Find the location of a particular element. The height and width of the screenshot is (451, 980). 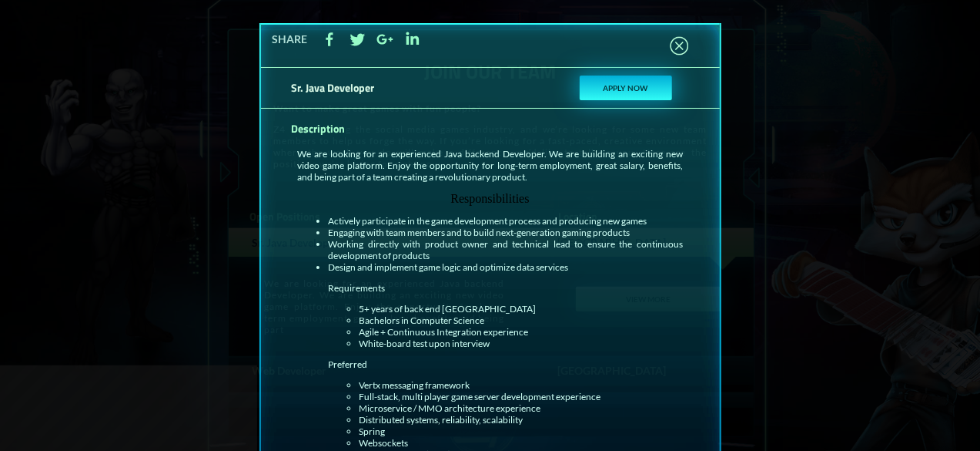

li: Actively participate in the game development process and producing new games is located at coordinates (505, 221).